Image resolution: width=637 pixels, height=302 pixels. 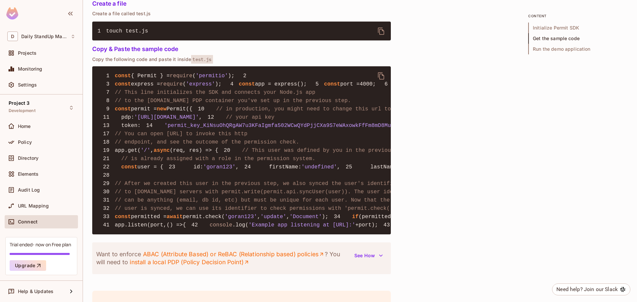 I want to click on span: 24, so click(x=247, y=167).